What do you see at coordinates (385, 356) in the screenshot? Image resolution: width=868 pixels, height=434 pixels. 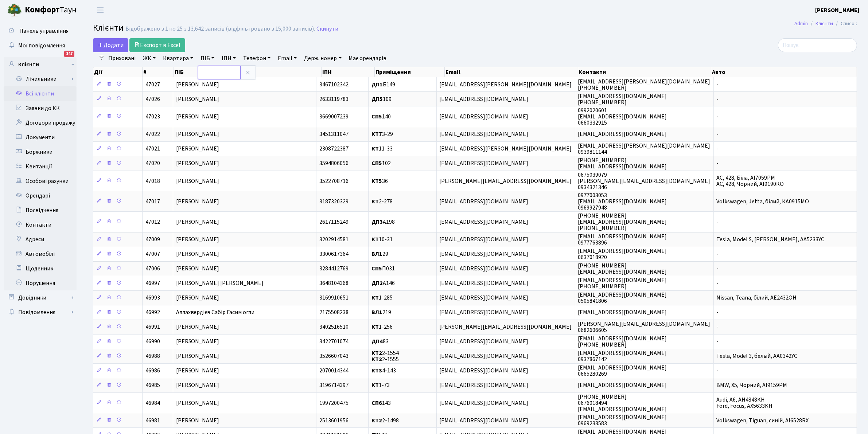 I see `span: 2-1554 2-1555` at bounding box center [385, 356].